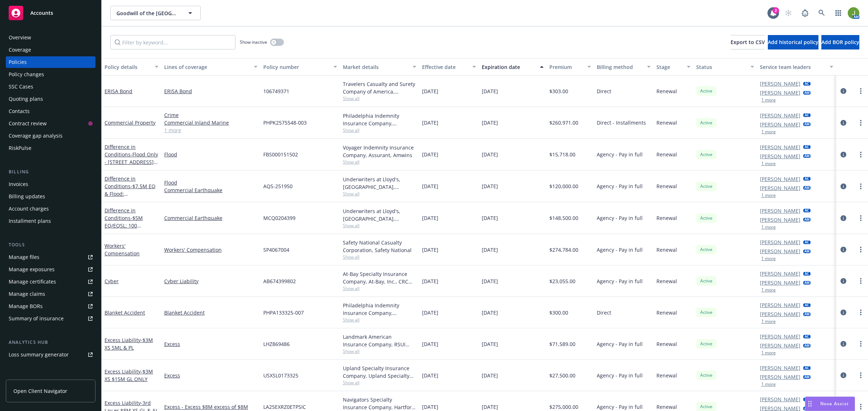 The height and width of the screenshot is (411, 868). I want to click on a: SSC Cases, so click(50, 87).